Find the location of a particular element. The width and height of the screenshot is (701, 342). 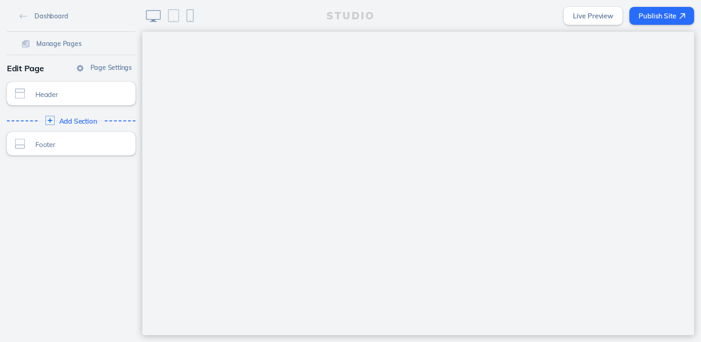

span: Footer is located at coordinates (77, 144).